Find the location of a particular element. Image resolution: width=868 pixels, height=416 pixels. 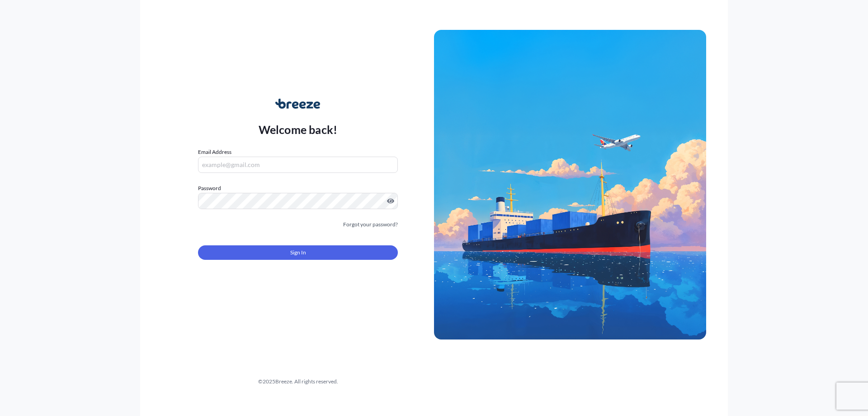

p: Welcome back! is located at coordinates (298, 129).